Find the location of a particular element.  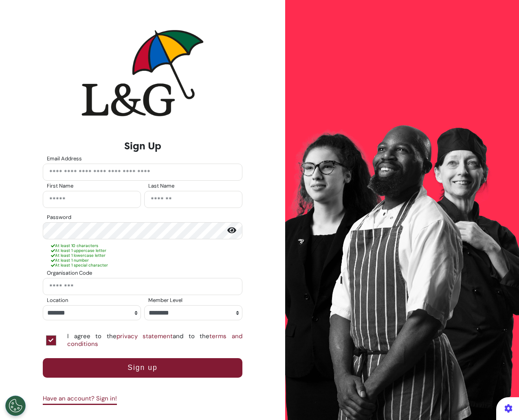

label: Password is located at coordinates (59, 218).